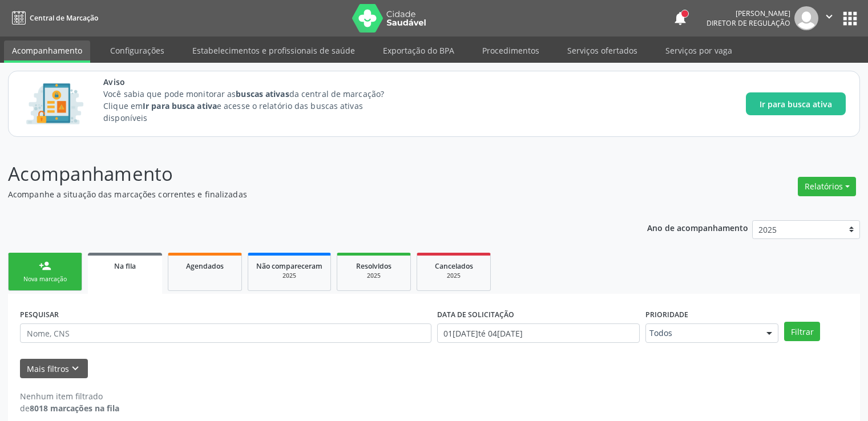 This screenshot has height=421, width=868. Describe the element at coordinates (45, 265) in the screenshot. I see `div: person_add` at that location.